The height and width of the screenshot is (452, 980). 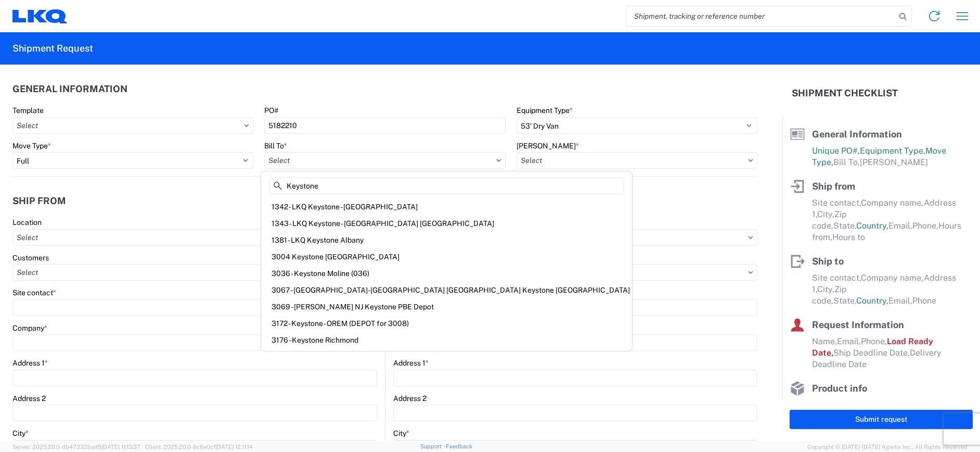 What do you see at coordinates (271, 110) in the screenshot?
I see `label: PO#` at bounding box center [271, 110].